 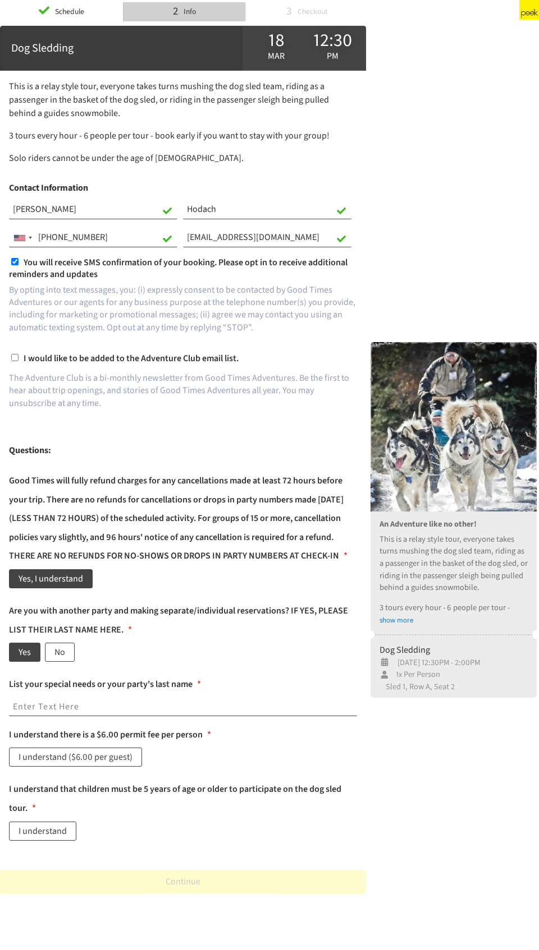 What do you see at coordinates (453, 524) in the screenshot?
I see `h3: An Adventure like no other!` at bounding box center [453, 524].